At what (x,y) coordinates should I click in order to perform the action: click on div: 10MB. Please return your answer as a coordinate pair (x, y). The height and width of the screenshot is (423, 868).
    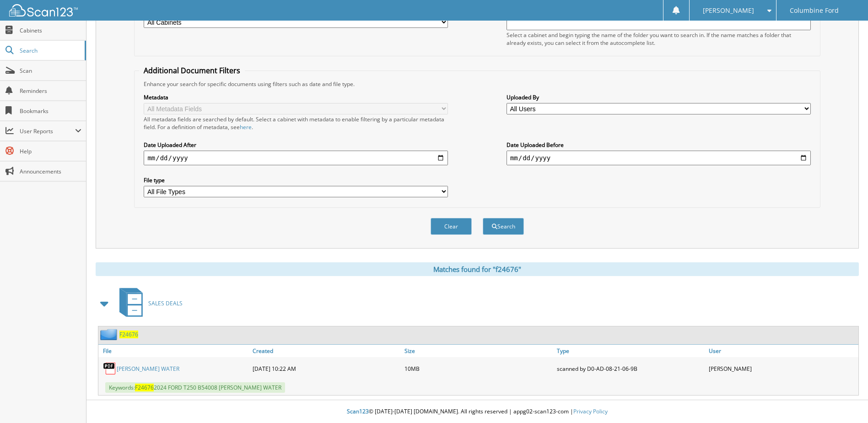
    Looking at the image, I should click on (478, 368).